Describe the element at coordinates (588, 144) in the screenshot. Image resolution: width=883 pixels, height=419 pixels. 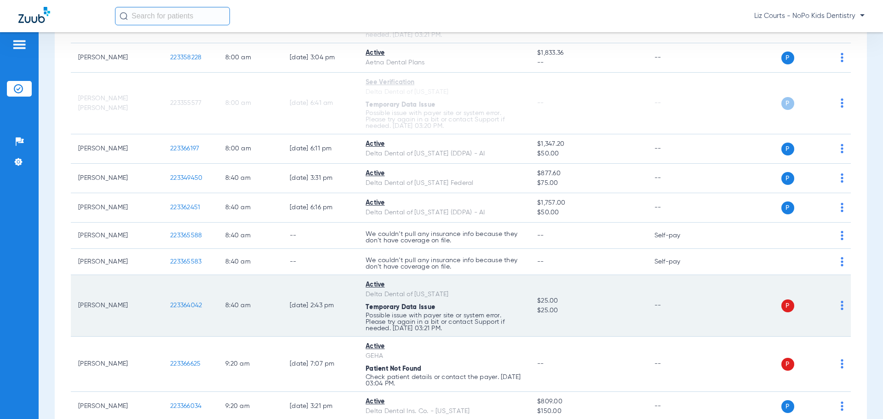
I see `span: $1,347.20` at that location.